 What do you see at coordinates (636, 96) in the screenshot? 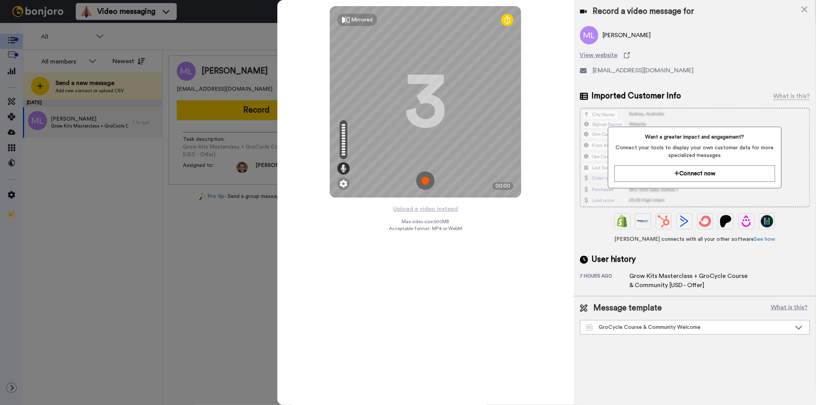
I see `span: Imported Customer Info` at bounding box center [636, 96].